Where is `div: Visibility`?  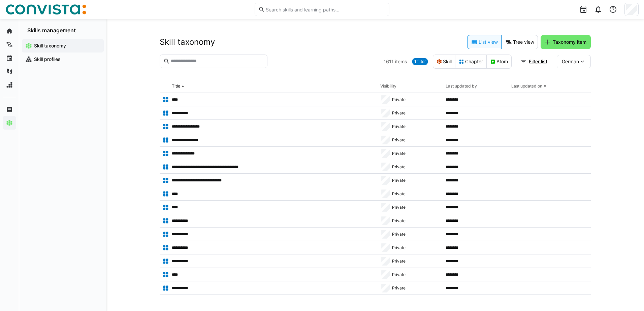 div: Visibility is located at coordinates (389, 86).